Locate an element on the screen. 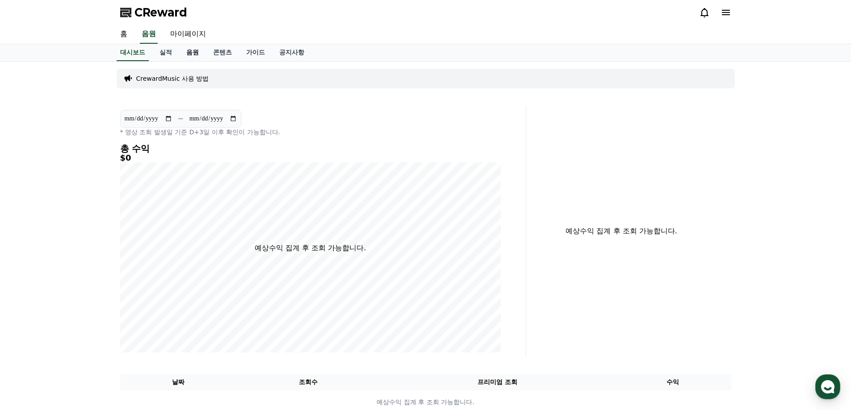 The height and width of the screenshot is (410, 851). h5: $0 is located at coordinates (310, 158).